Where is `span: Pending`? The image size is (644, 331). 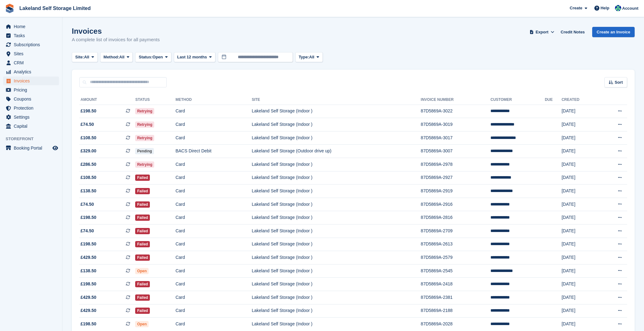 span: Pending is located at coordinates (144, 151).